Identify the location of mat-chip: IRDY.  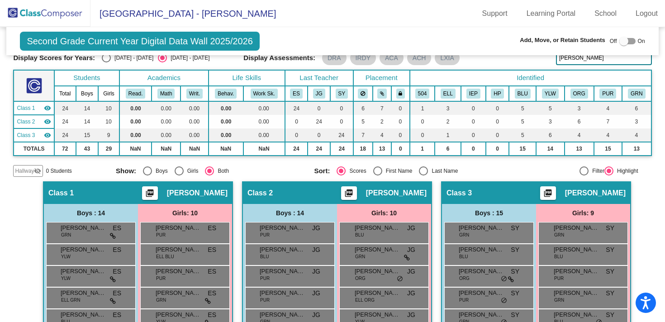
(363, 58).